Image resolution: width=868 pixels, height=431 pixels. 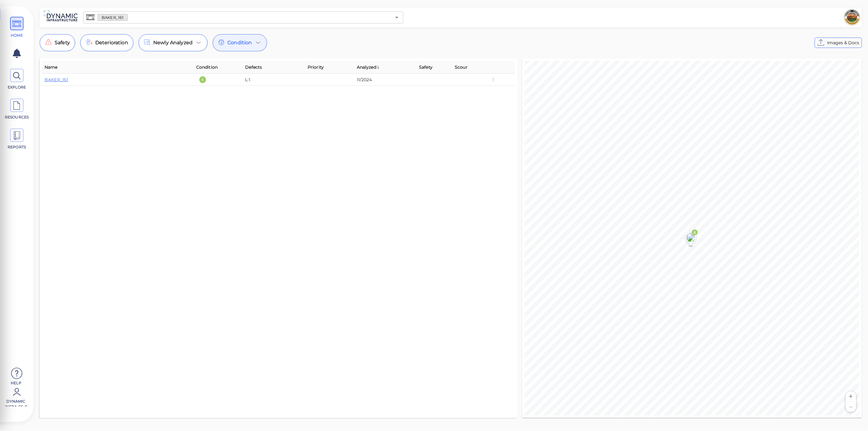 I want to click on span: HOME, so click(x=17, y=36).